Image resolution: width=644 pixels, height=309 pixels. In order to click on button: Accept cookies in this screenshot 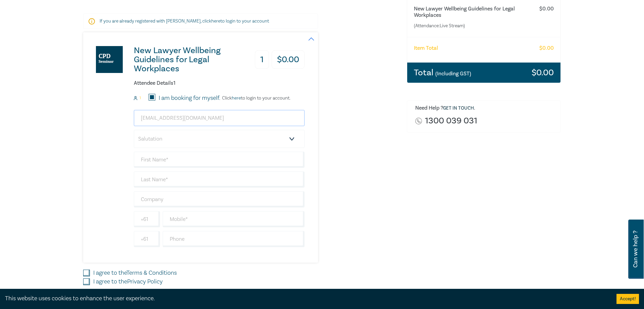, I will do `click(628, 298)`.